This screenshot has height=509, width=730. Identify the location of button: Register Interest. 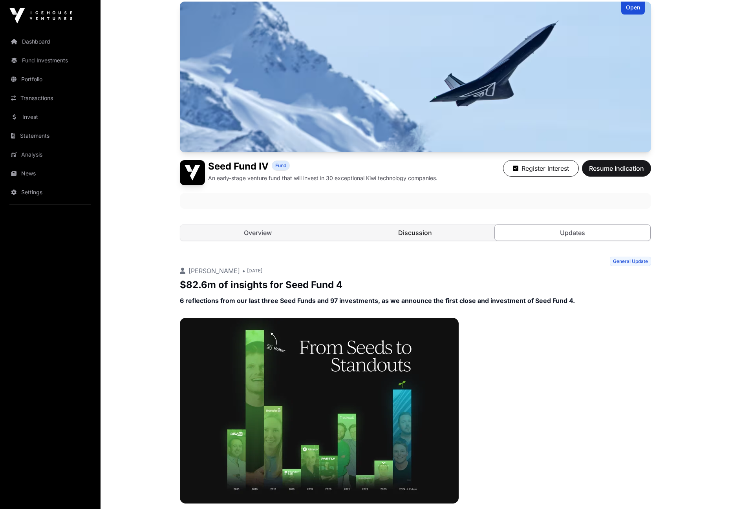
(541, 168).